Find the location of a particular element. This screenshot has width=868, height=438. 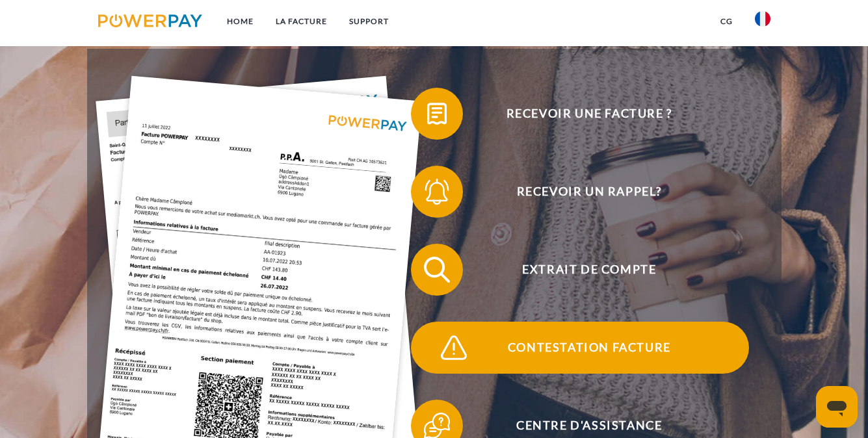

img: qb_warning.svg is located at coordinates (453, 347).